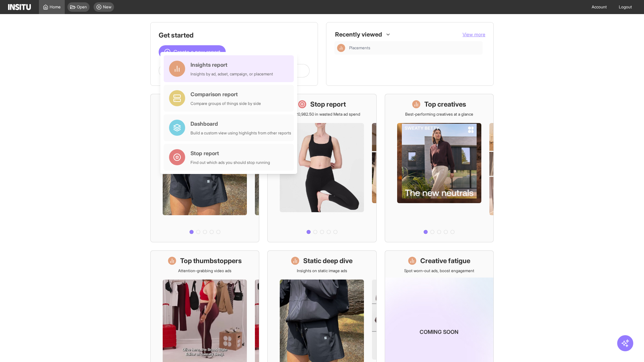 The image size is (644, 362). I want to click on p: Insights on static image ads, so click(322, 271).